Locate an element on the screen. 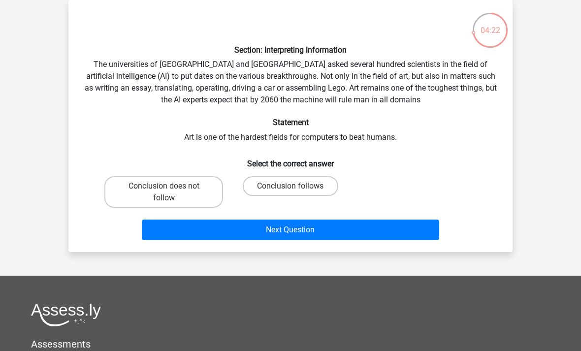 The height and width of the screenshot is (351, 581). img: Assessly logo is located at coordinates (66, 315).